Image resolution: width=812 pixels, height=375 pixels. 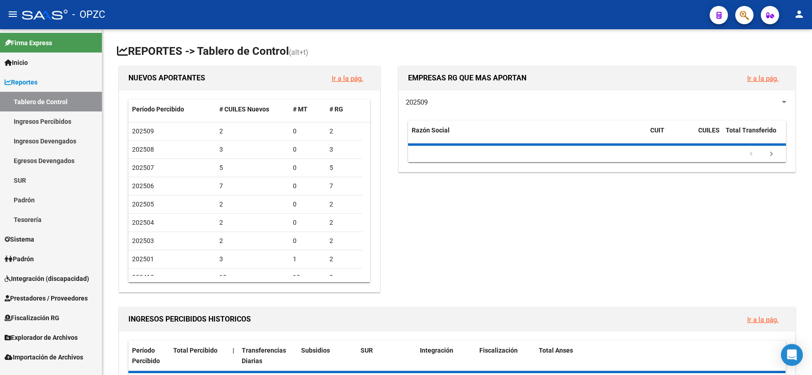 I want to click on datatable-header-cell: Integración, so click(x=446, y=356).